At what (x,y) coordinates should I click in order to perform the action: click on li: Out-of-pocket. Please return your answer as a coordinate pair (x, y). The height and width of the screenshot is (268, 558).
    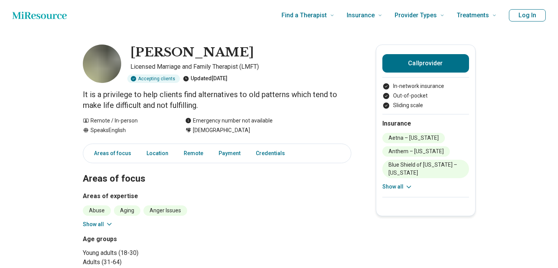
    Looking at the image, I should click on (425, 95).